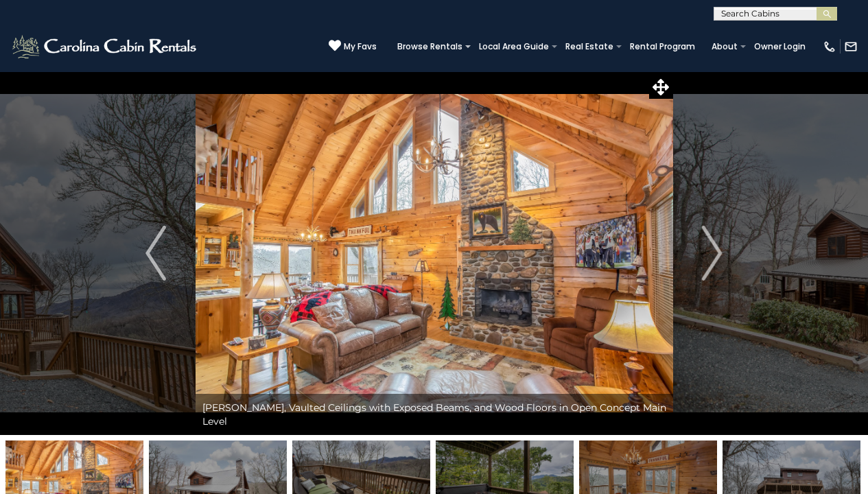  I want to click on a: Real Estate, so click(589, 47).